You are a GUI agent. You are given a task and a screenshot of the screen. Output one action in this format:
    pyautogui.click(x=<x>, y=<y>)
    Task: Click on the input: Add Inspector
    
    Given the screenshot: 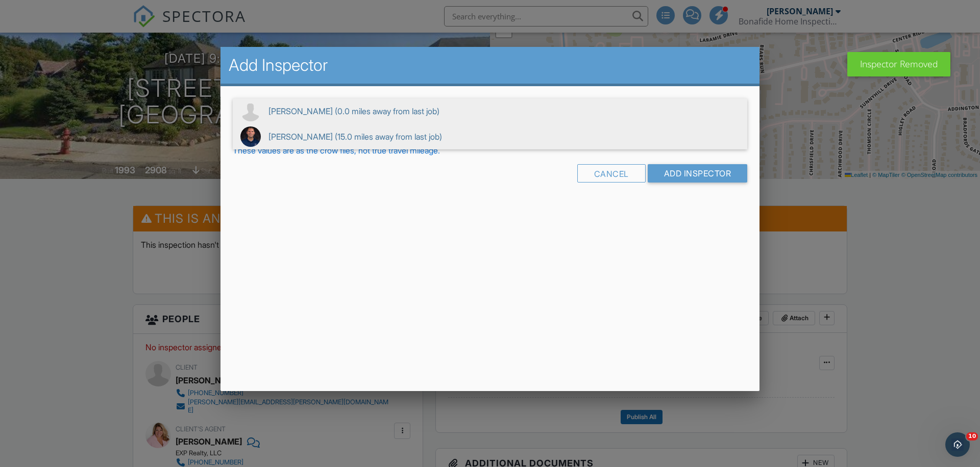 What is the action you would take?
    pyautogui.click(x=698, y=174)
    